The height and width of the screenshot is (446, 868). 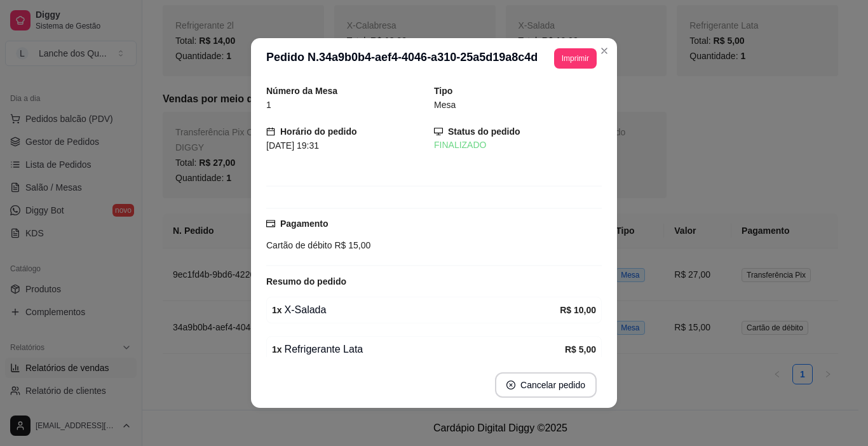 What do you see at coordinates (445, 105) in the screenshot?
I see `span: Mesa` at bounding box center [445, 105].